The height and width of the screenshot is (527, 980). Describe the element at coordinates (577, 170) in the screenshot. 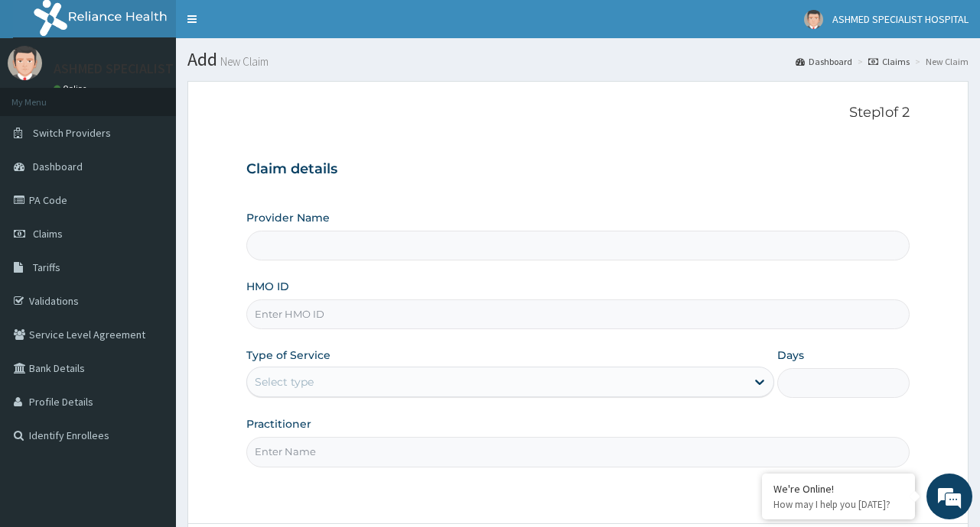

I see `h3: Claim details` at that location.